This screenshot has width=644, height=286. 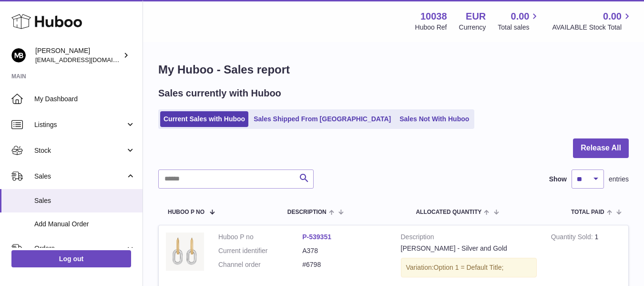 What do you see at coordinates (434, 119) in the screenshot?
I see `a: Sales Not With Huboo` at bounding box center [434, 119].